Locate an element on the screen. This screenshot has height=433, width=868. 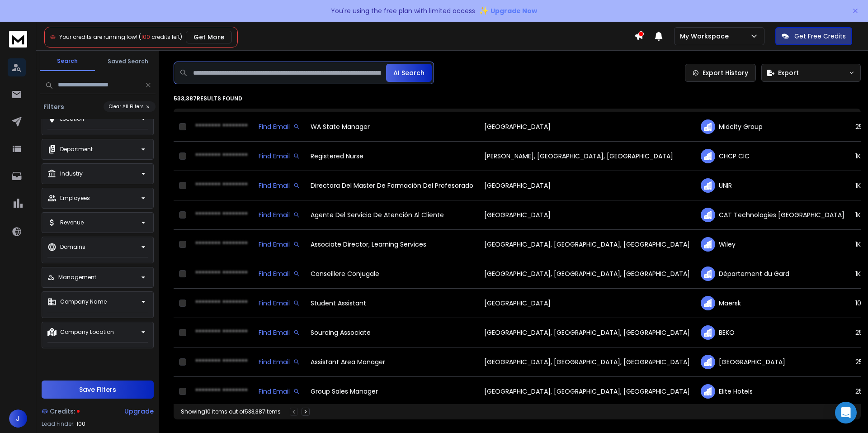
td: Assistant Area Manager is located at coordinates (392, 362).